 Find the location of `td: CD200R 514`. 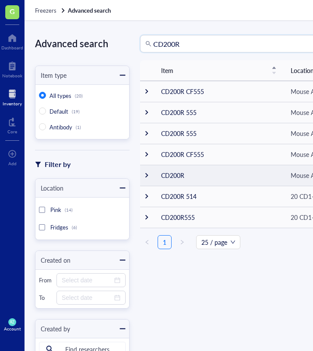

td: CD200R 514 is located at coordinates (219, 196).